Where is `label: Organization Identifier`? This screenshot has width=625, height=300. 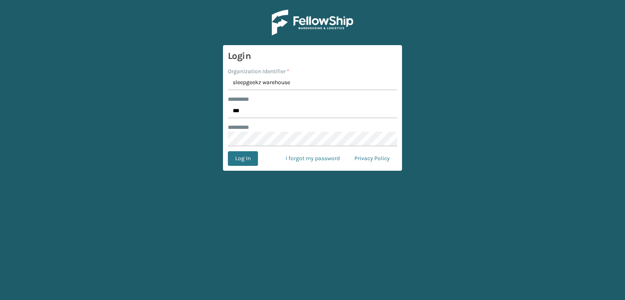 label: Organization Identifier is located at coordinates (258, 71).